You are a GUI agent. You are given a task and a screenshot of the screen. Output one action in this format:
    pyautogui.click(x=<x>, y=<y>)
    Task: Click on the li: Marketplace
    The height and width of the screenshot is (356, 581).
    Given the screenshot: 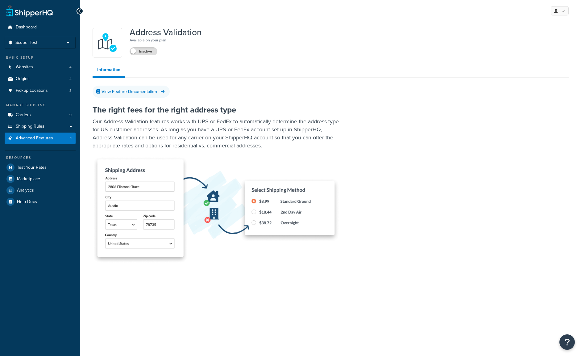 What is the action you would take?
    pyautogui.click(x=40, y=179)
    